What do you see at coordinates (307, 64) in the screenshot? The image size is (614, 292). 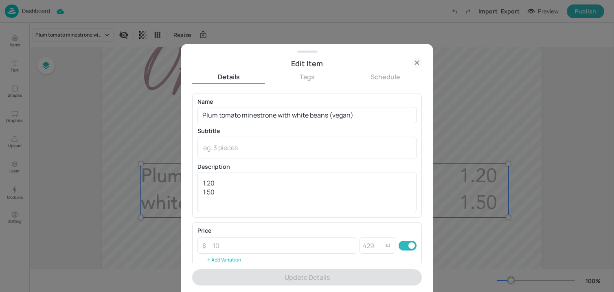 I see `div: Edit Item` at bounding box center [307, 64].